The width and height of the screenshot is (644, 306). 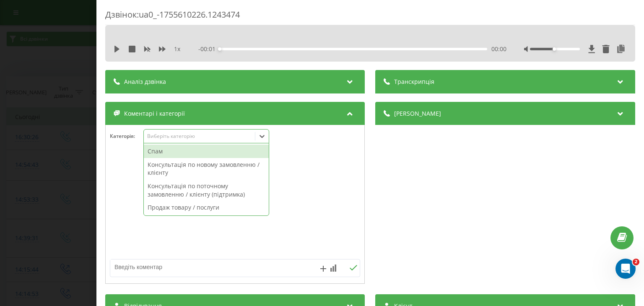 What do you see at coordinates (206, 190) in the screenshot?
I see `div: Консультація по поточному замовленню / клієнту (підтримка)` at bounding box center [206, 190].